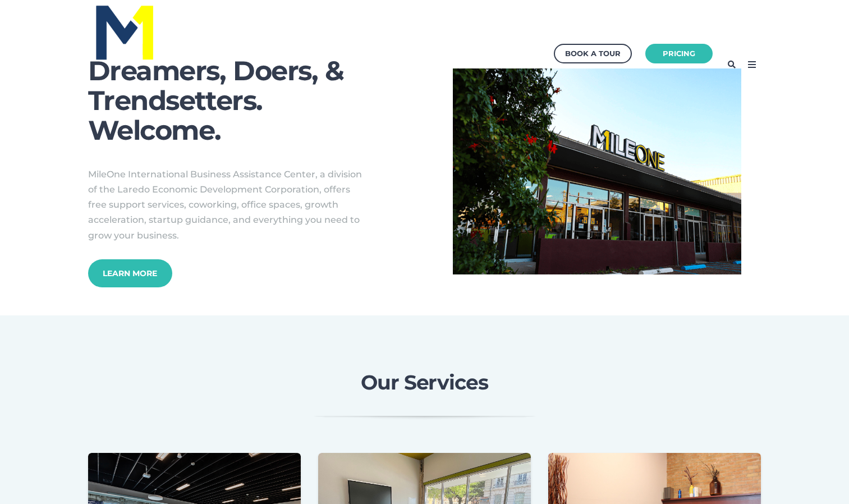 This screenshot has width=849, height=504. Describe the element at coordinates (593, 53) in the screenshot. I see `div: Book a Tour` at that location.